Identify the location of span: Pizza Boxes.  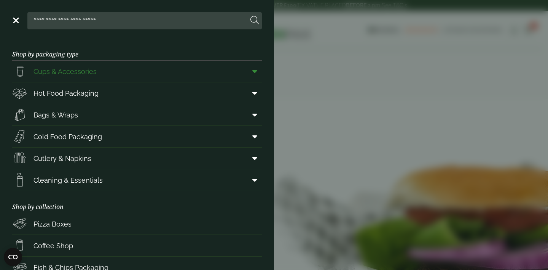
(53, 224).